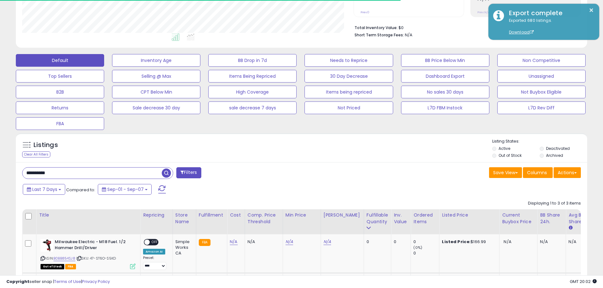  I want to click on button: Selling @ Max, so click(156, 76).